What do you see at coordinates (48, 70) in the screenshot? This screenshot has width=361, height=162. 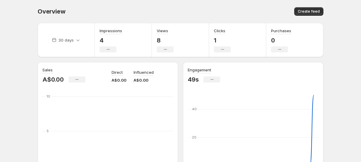 I see `h3: Sales` at bounding box center [48, 70].